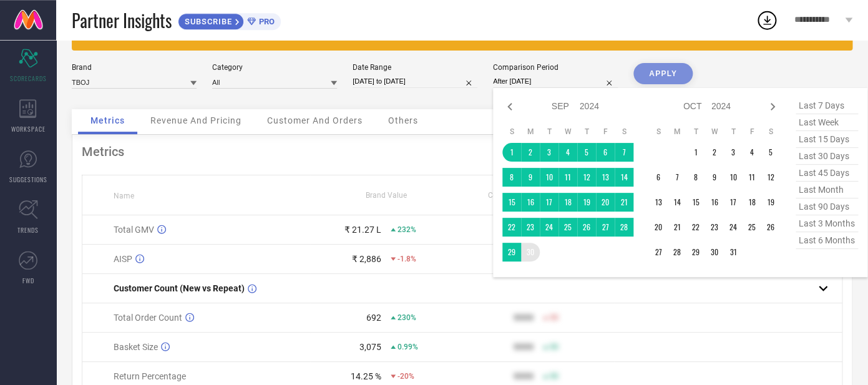 The width and height of the screenshot is (868, 385). I want to click on div: Date Range, so click(415, 68).